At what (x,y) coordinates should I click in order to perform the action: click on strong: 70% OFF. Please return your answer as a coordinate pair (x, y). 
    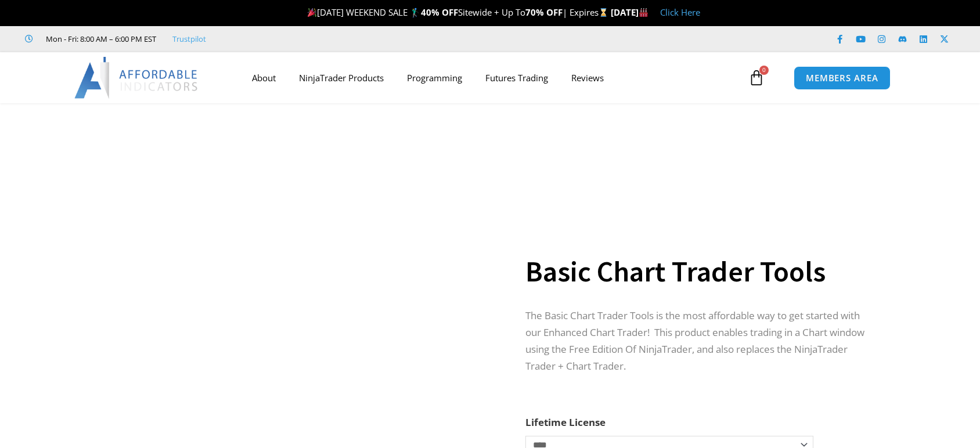
    Looking at the image, I should click on (544, 12).